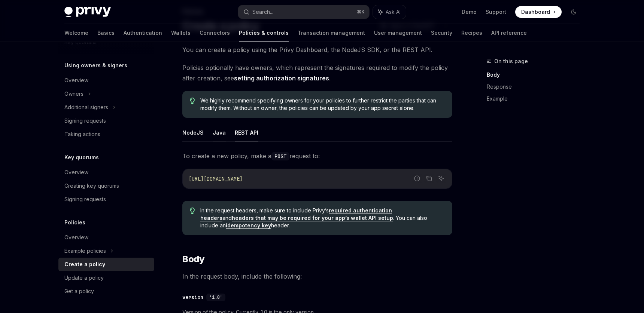 The width and height of the screenshot is (644, 313). Describe the element at coordinates (360, 12) in the screenshot. I see `span: ⌘ K` at that location.